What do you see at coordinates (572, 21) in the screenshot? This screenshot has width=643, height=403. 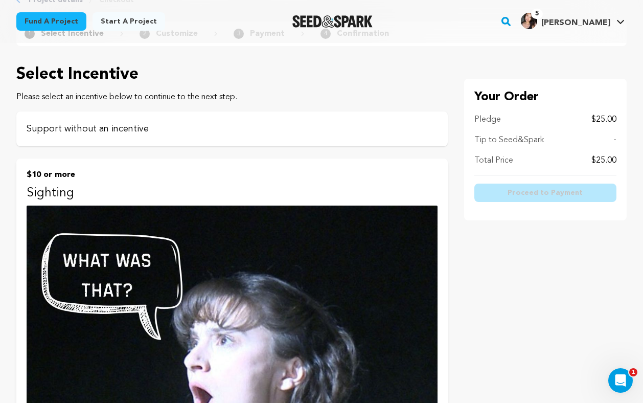 I see `span: Victoria P.'s Profile` at bounding box center [572, 21].